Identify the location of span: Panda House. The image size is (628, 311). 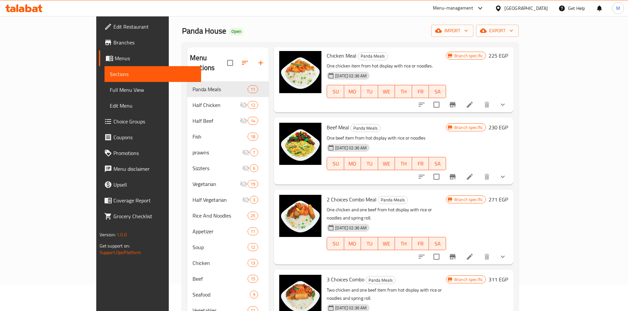
(204, 31).